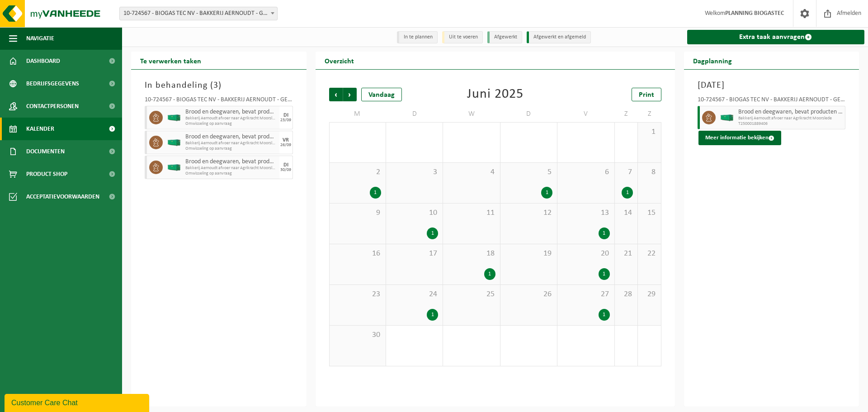  I want to click on h2: Te verwerken taken, so click(170, 60).